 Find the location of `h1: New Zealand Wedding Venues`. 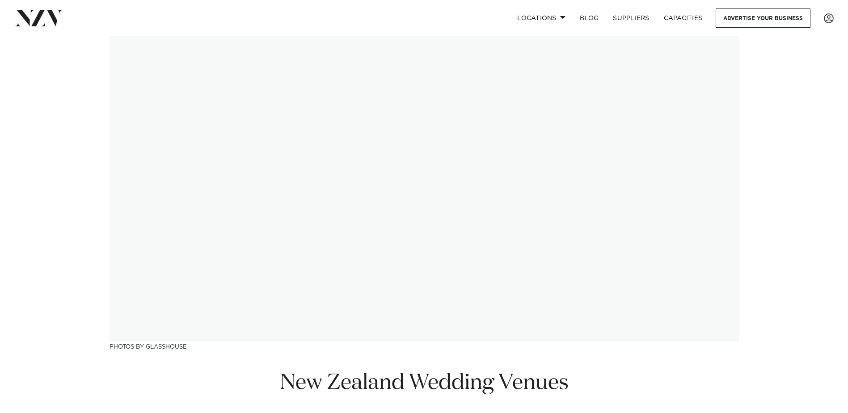

h1: New Zealand Wedding Venues is located at coordinates (424, 383).